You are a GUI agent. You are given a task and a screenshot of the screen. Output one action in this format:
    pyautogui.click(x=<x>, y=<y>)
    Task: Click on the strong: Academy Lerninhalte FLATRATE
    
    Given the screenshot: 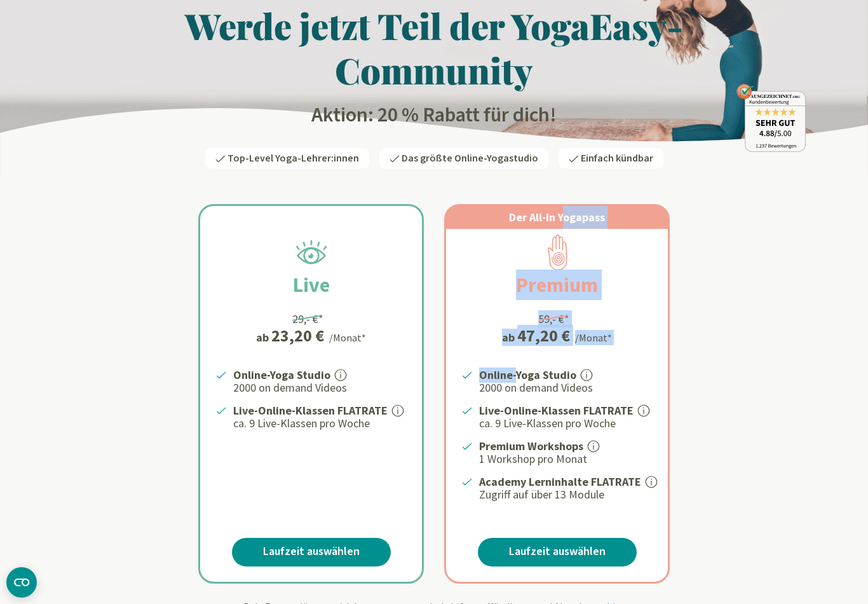 What is the action you would take?
    pyautogui.click(x=560, y=481)
    